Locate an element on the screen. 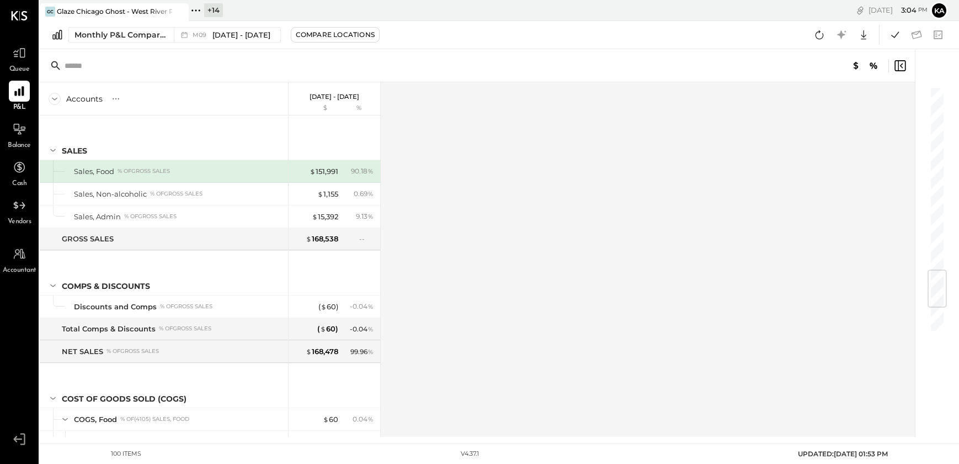 The width and height of the screenshot is (959, 464). a: Accountant is located at coordinates (19, 259).